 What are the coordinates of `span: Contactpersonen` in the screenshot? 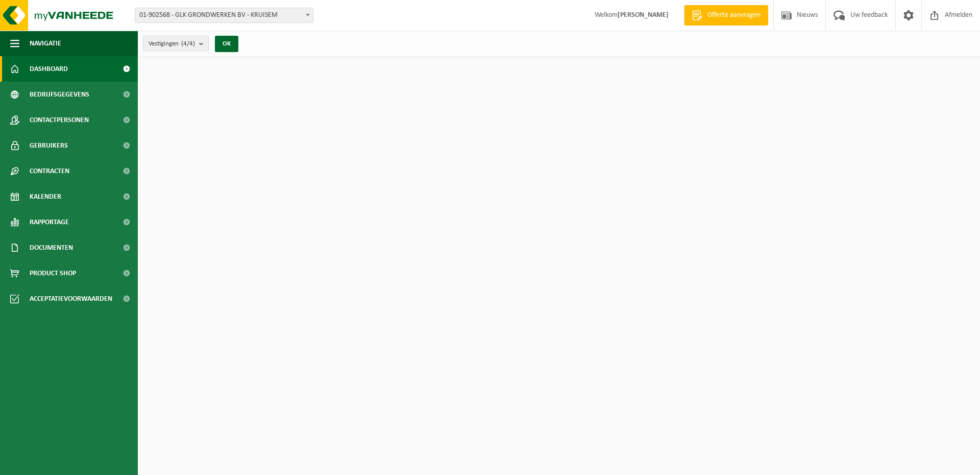 It's located at (59, 120).